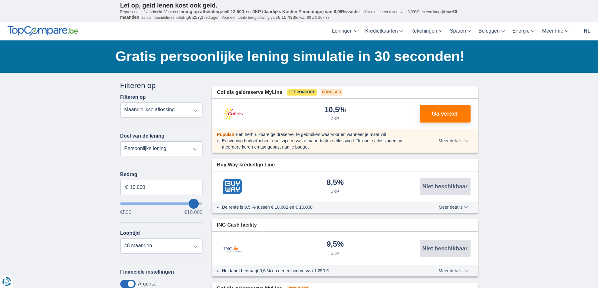  What do you see at coordinates (126, 213) in the screenshot?
I see `span: €500` at bounding box center [126, 213].